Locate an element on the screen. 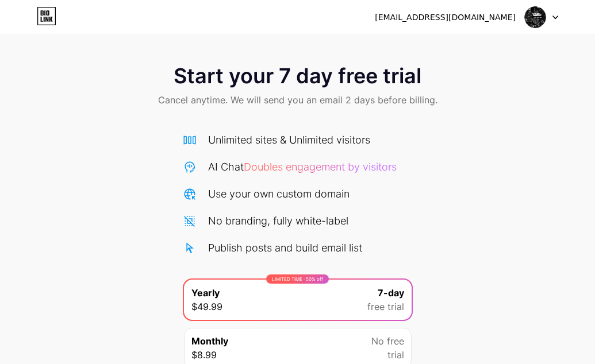 The width and height of the screenshot is (595, 364). img: ecostapler1 is located at coordinates (535, 17).